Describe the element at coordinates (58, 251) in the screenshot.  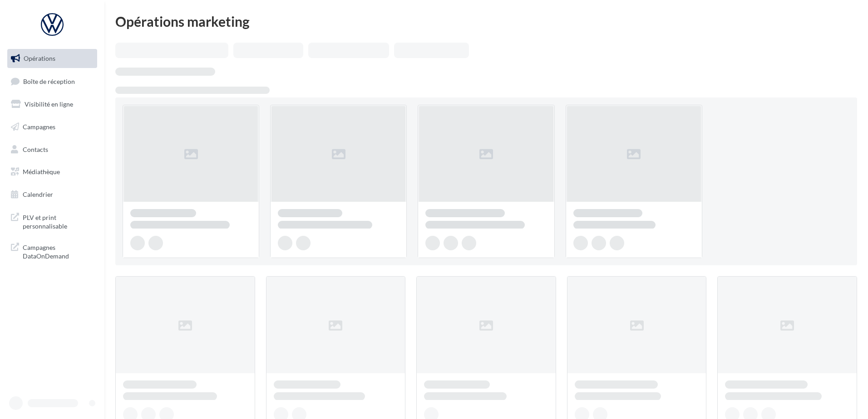
I see `span: Campagnes DataOnDemand` at that location.